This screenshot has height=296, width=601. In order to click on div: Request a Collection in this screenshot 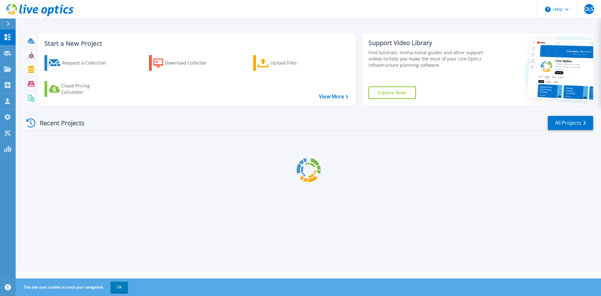, I will do `click(87, 63)`.